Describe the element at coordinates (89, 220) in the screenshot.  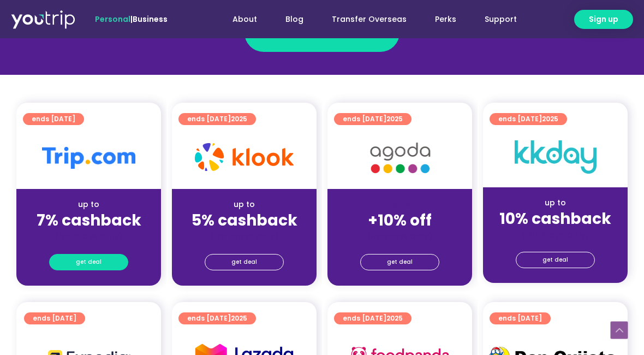
I see `strong: 7% cashback` at that location.